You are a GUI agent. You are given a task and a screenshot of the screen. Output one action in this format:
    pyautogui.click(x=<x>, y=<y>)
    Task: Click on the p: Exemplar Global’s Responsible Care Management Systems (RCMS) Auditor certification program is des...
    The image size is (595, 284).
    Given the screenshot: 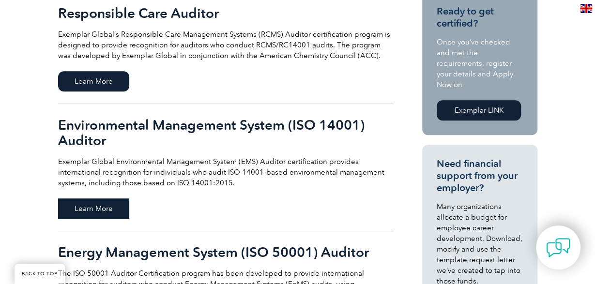 What is the action you would take?
    pyautogui.click(x=225, y=45)
    